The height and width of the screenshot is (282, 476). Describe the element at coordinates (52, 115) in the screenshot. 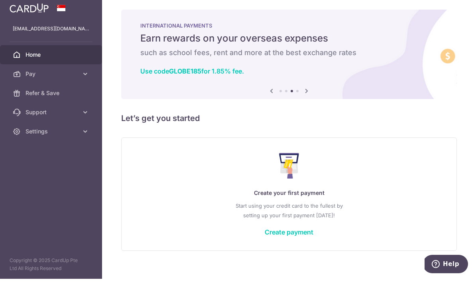

I see `span: Support` at that location.